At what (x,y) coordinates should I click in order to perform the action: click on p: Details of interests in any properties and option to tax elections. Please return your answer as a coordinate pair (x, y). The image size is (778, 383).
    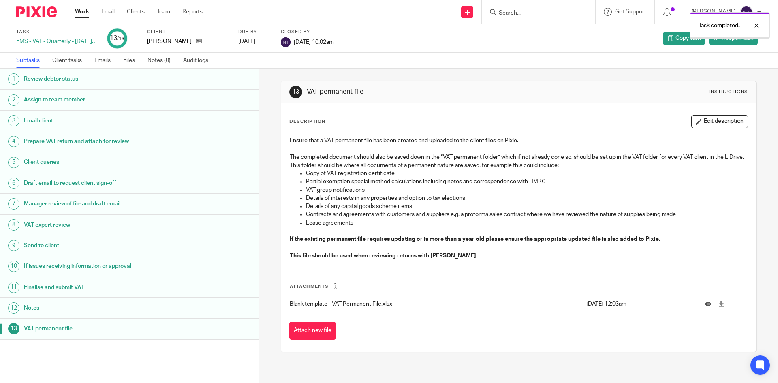
    Looking at the image, I should click on (526, 198).